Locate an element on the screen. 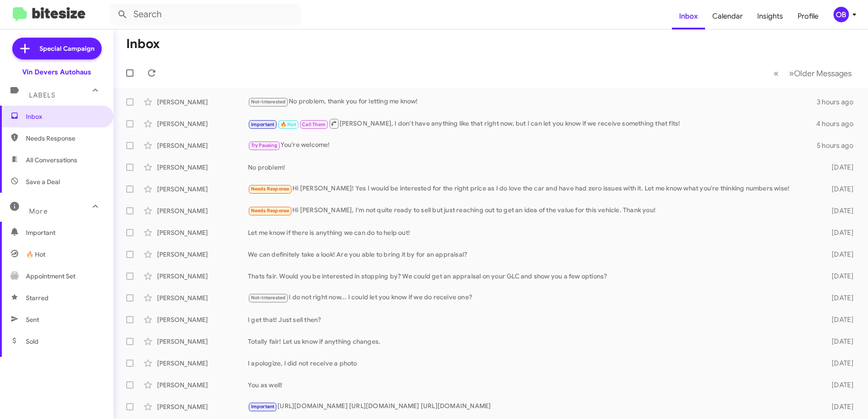  div: You're welcome! is located at coordinates (532, 145).